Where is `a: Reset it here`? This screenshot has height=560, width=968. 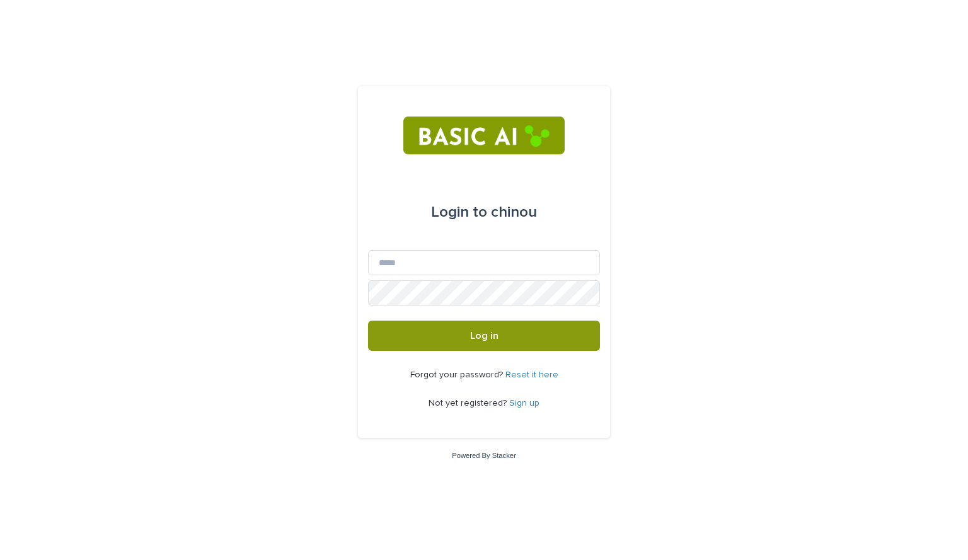 a: Reset it here is located at coordinates (532, 374).